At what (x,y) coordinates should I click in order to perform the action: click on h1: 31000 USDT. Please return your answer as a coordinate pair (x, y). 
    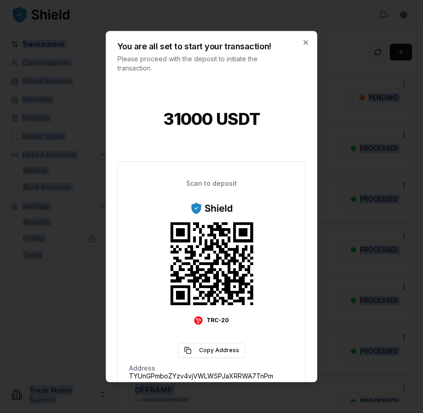
    Looking at the image, I should click on (211, 119).